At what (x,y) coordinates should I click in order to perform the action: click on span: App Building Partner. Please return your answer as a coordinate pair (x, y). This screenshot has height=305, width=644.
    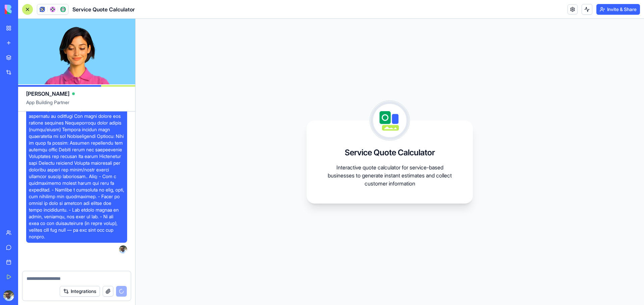
    Looking at the image, I should click on (76, 105).